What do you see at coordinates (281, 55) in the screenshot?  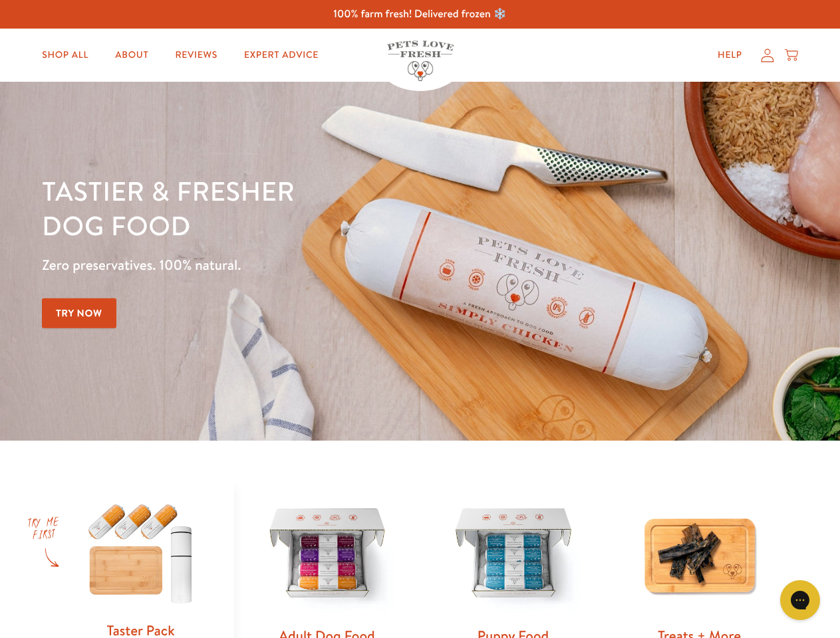 I see `a: Expert Advice` at bounding box center [281, 55].